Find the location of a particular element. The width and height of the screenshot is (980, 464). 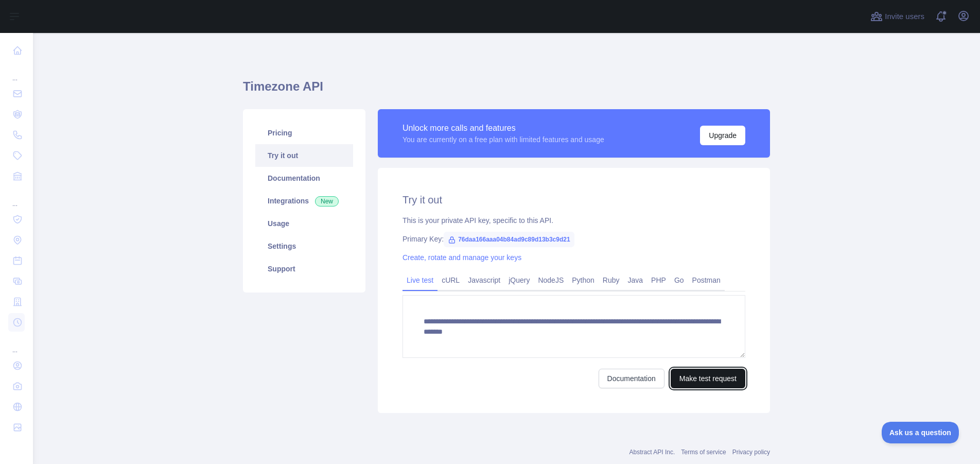

div: You are currently on a free plan with limited features and usage is located at coordinates (503, 140).